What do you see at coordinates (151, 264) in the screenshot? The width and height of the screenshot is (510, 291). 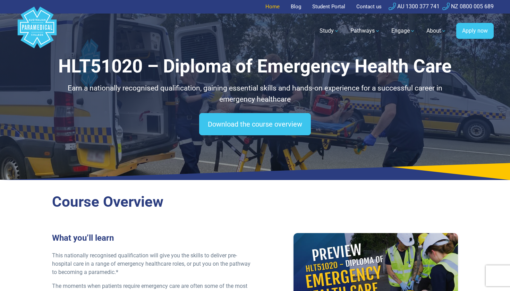 I see `p: This nationally recognised qualification will give you the skills to deliver pre-hospital care in...` at bounding box center [151, 264].